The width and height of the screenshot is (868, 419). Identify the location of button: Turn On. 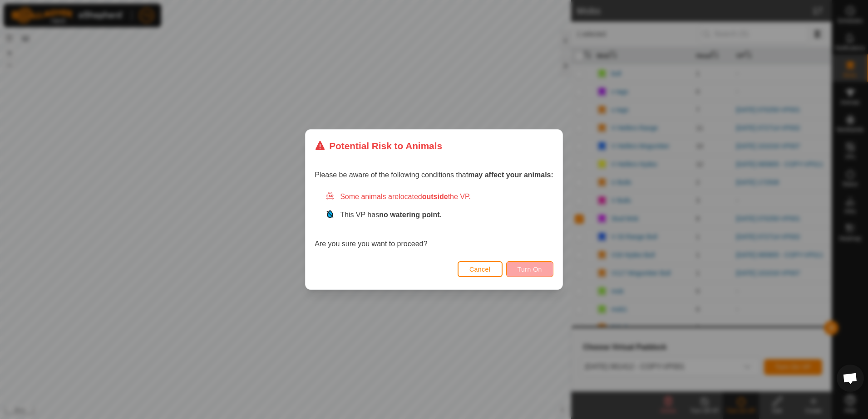
(530, 269).